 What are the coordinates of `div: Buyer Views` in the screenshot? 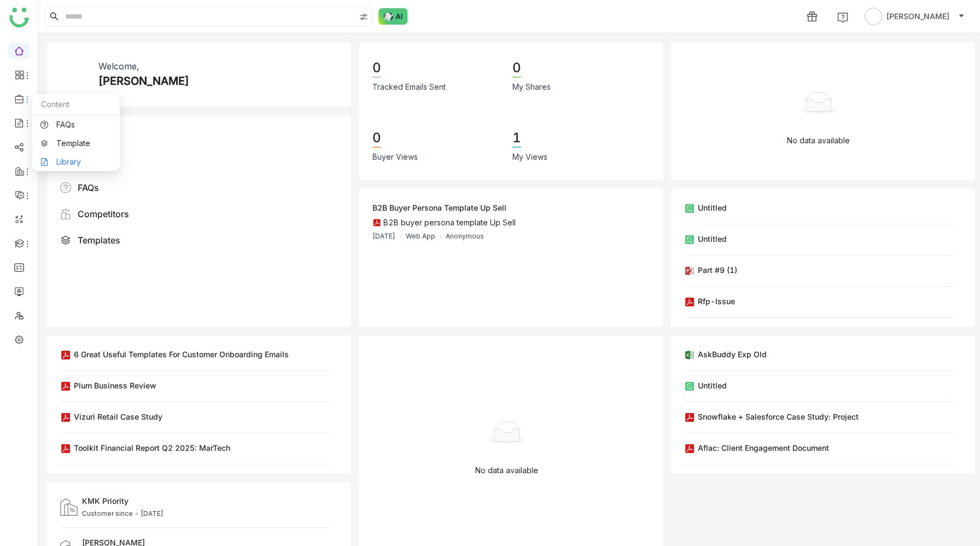 It's located at (395, 157).